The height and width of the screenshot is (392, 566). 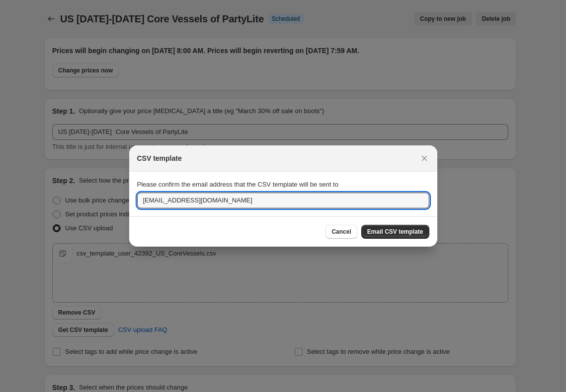 I want to click on span: Please confirm the email address that the CSV template will be sent to, so click(x=237, y=184).